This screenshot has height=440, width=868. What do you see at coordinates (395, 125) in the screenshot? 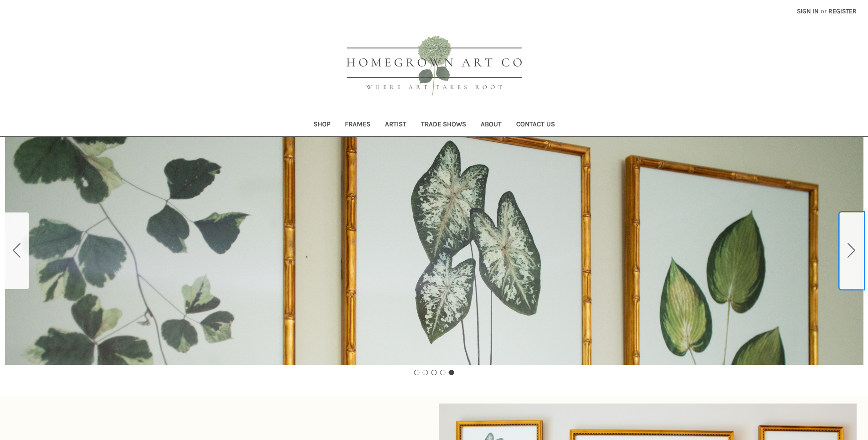
I see `a: Artist` at bounding box center [395, 125].